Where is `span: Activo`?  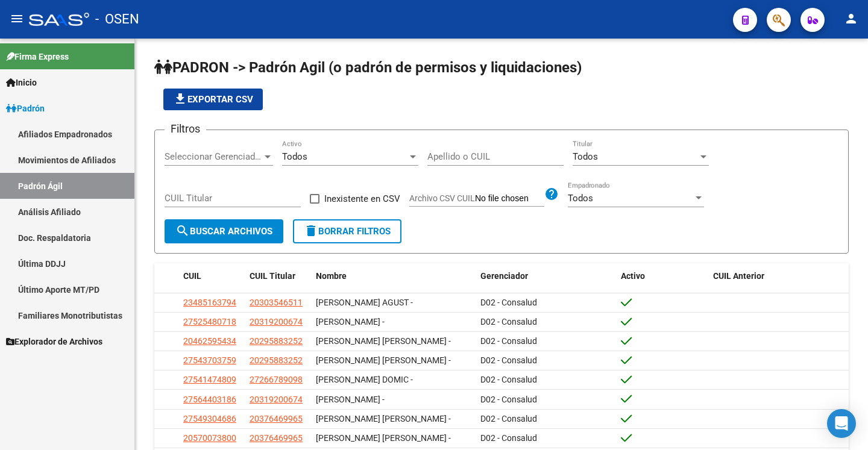 span: Activo is located at coordinates (633, 276).